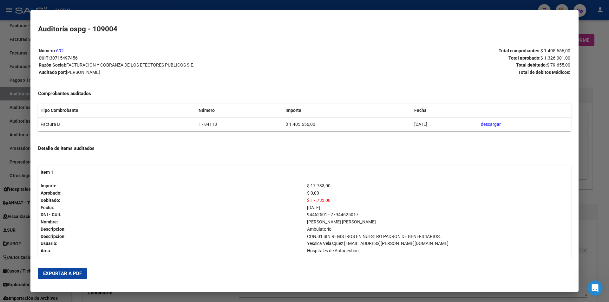  What do you see at coordinates (171, 219) in the screenshot?
I see `p: DNI - CUIL Nombre:` at bounding box center [171, 219].